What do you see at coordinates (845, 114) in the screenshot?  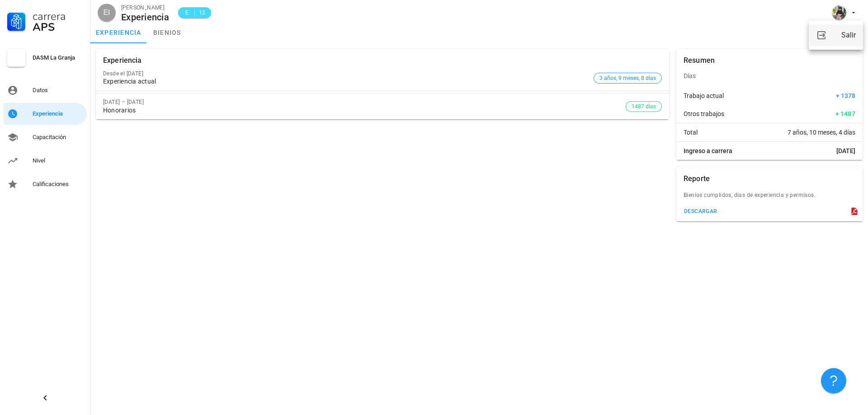 I see `span: + 1487` at bounding box center [845, 114].